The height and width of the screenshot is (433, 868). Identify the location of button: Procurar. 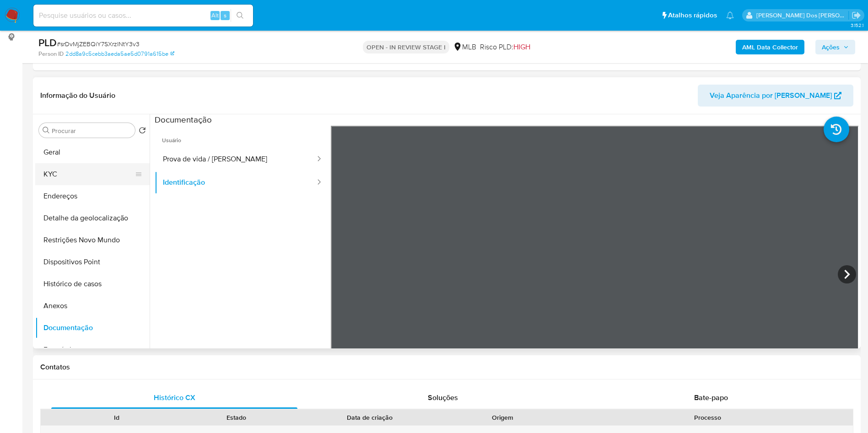
(46, 130).